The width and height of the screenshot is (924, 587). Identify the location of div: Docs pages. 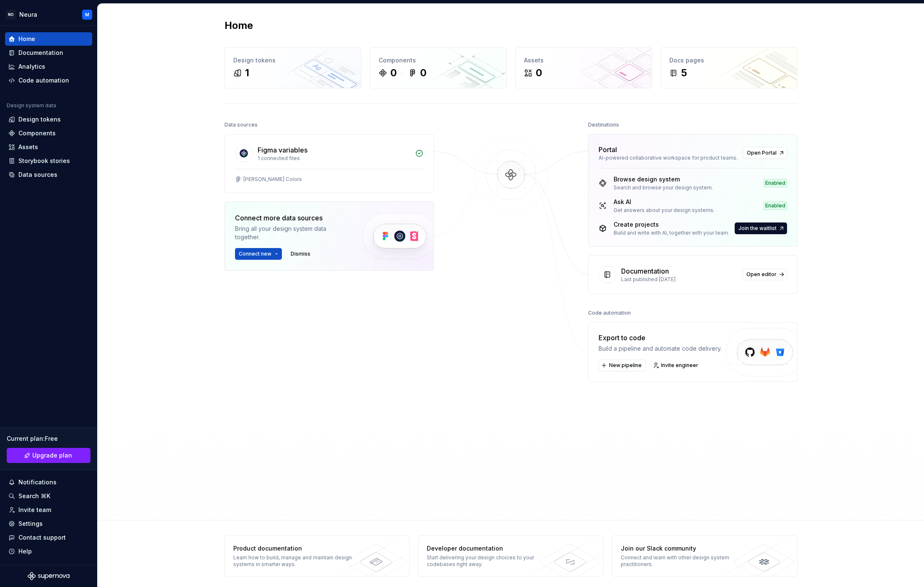
(729, 60).